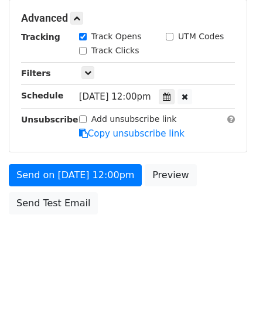 This screenshot has height=310, width=256. What do you see at coordinates (134, 119) in the screenshot?
I see `label: Add unsubscribe link` at bounding box center [134, 119].